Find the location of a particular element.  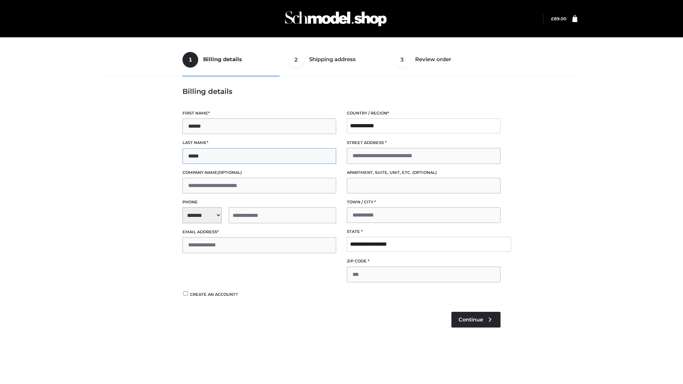

label: Last name is located at coordinates (259, 143).